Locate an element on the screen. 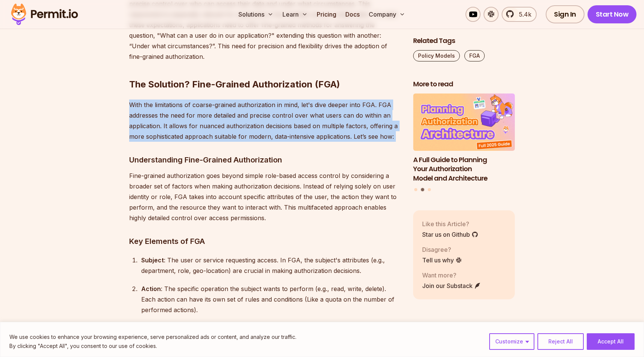  a: Sign In is located at coordinates (565, 14).